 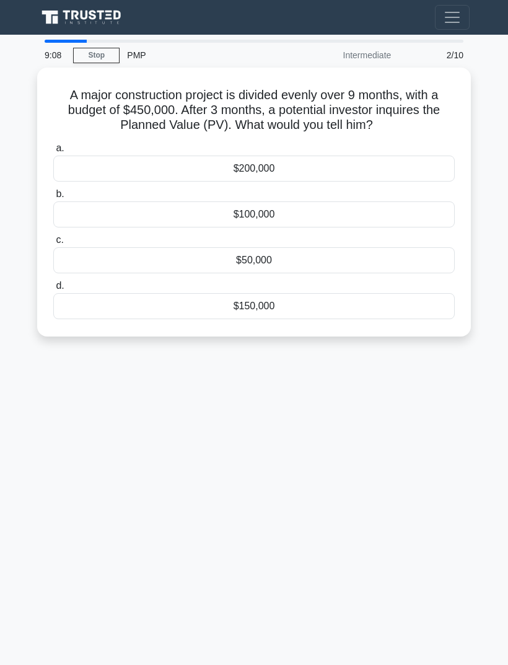 What do you see at coordinates (254, 110) in the screenshot?
I see `h5: A major construction project is divided evenly over 9 months, with a budget of $450,000. After 3 ...` at bounding box center [254, 110].